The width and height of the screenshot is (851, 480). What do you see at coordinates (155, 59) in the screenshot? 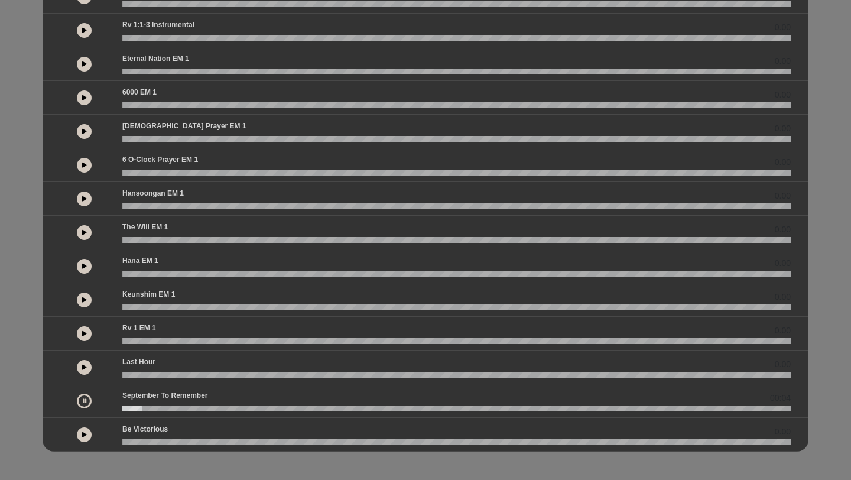
I see `p: Eternal Nation EM 1` at bounding box center [155, 59].